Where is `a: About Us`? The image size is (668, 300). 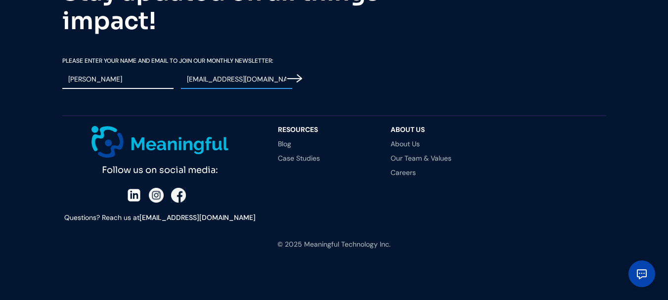
a: About Us is located at coordinates (437, 144).